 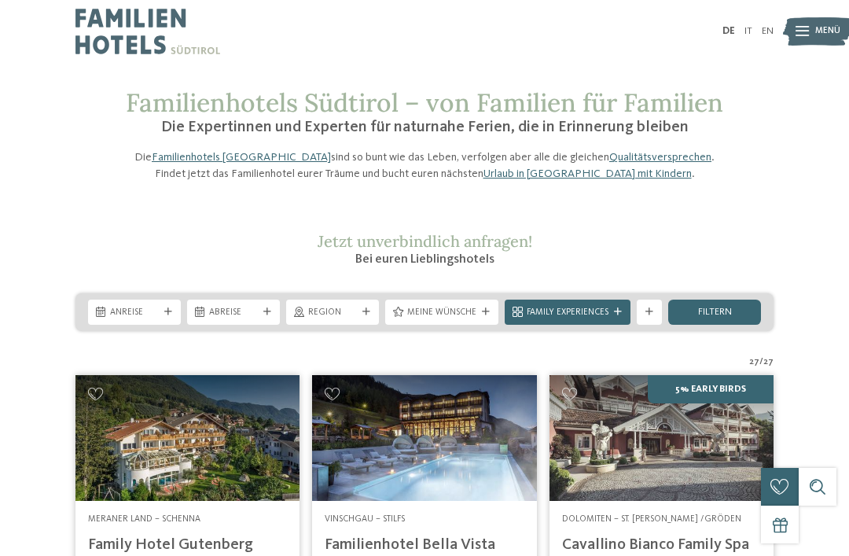 What do you see at coordinates (748, 31) in the screenshot?
I see `a: IT` at bounding box center [748, 31].